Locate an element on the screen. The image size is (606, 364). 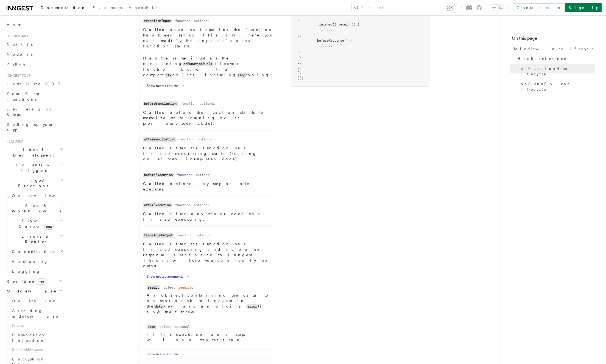
button: Realtimenew is located at coordinates (34, 282).